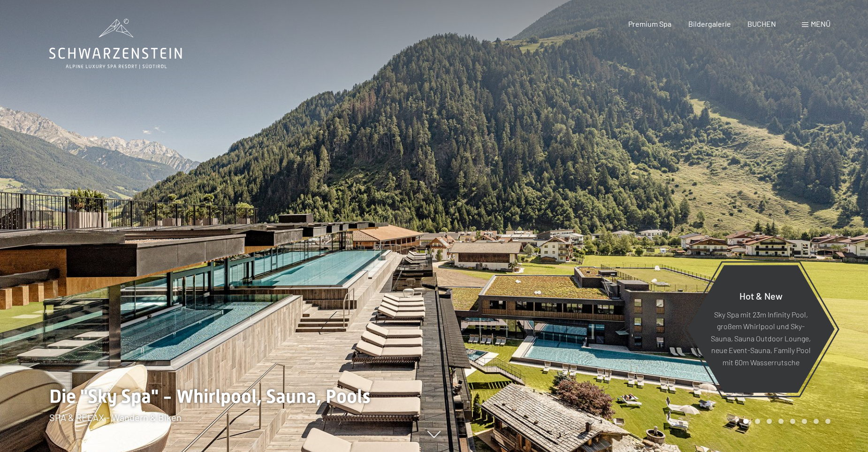 This screenshot has height=452, width=868. What do you see at coordinates (792, 421) in the screenshot?
I see `div: Carousel Page 5` at bounding box center [792, 421].